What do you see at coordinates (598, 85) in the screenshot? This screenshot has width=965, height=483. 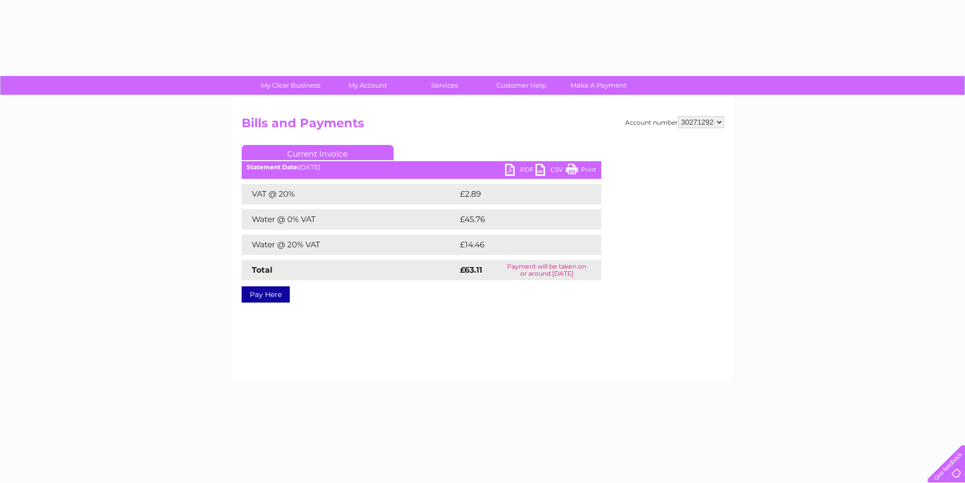 I see `a: Make A Payment` at bounding box center [598, 85].